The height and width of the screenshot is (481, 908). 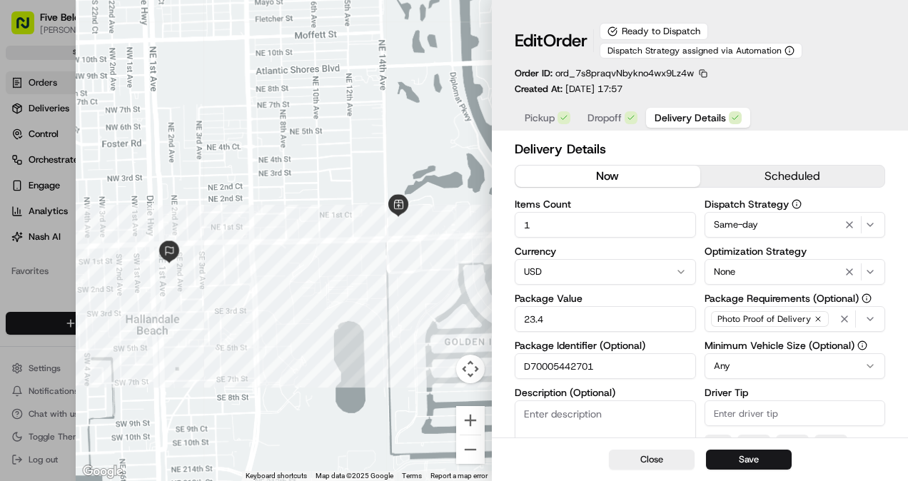 What do you see at coordinates (551, 41) in the screenshot?
I see `h1: Edit` at bounding box center [551, 41].